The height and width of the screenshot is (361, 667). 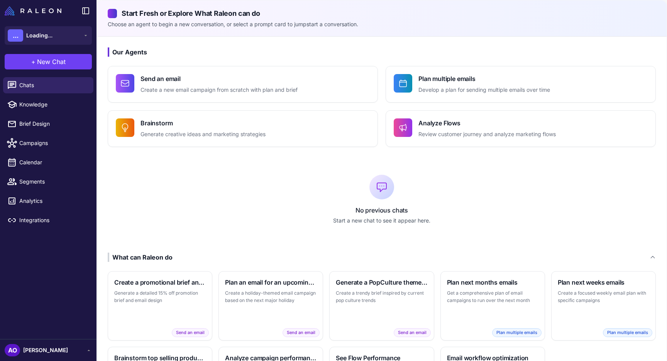 I want to click on span: Integrations, so click(x=53, y=220).